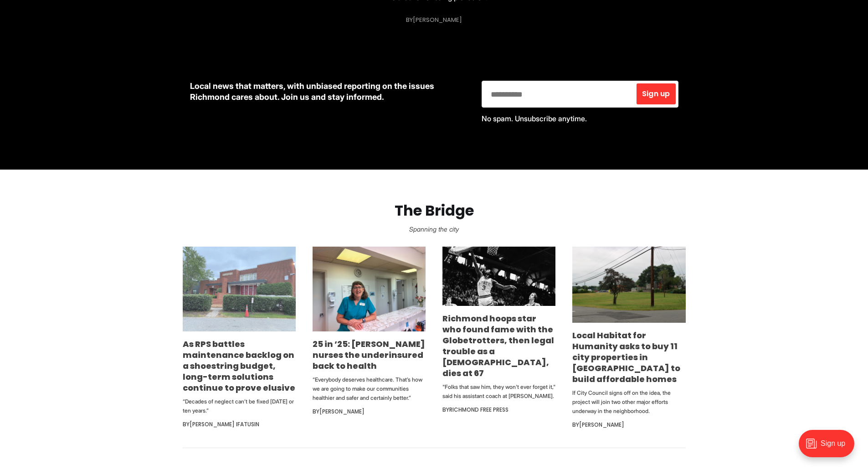  What do you see at coordinates (655, 94) in the screenshot?
I see `span: Sign up` at bounding box center [655, 94].